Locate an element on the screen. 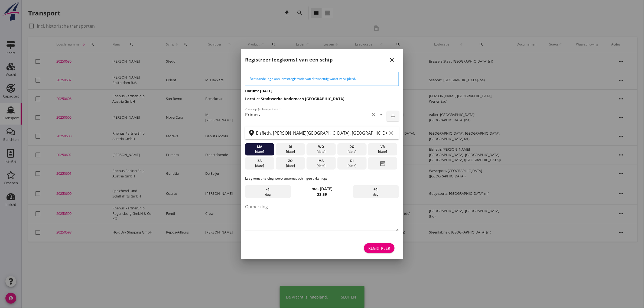 This screenshot has width=644, height=308. i: add is located at coordinates (393, 116).